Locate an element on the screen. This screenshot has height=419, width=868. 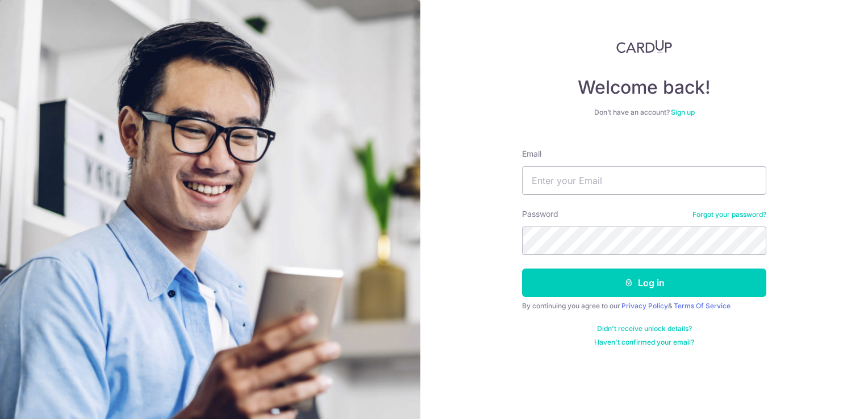
a: Didn't receive unlock details? is located at coordinates (644, 329).